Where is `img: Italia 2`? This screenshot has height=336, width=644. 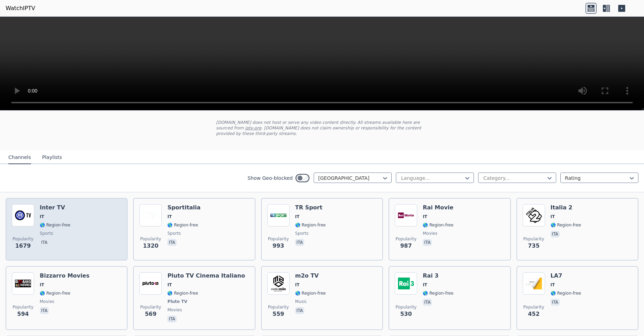
img: Italia 2 is located at coordinates (533, 215).